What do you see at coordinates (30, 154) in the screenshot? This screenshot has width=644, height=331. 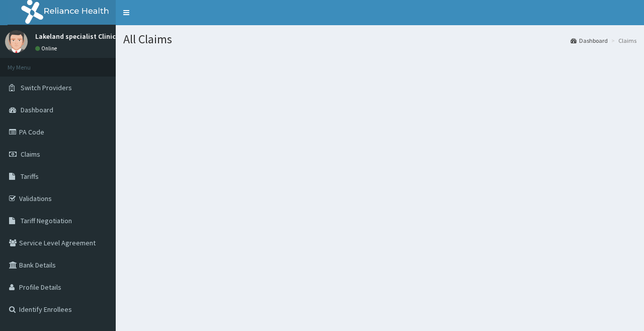 I see `span: Claims` at bounding box center [30, 154].